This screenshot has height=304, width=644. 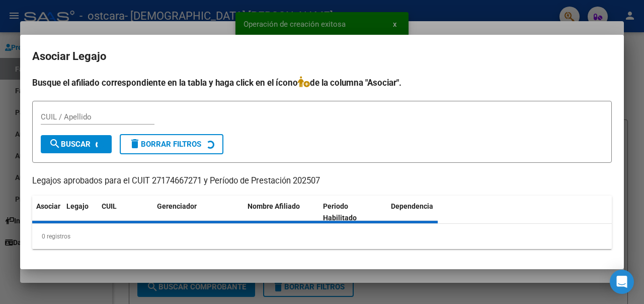 I want to click on span: Gerenciador, so click(x=177, y=206).